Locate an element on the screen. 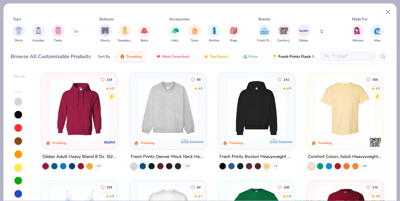 Image resolution: width=400 pixels, height=201 pixels. span: 235 is located at coordinates (109, 188).